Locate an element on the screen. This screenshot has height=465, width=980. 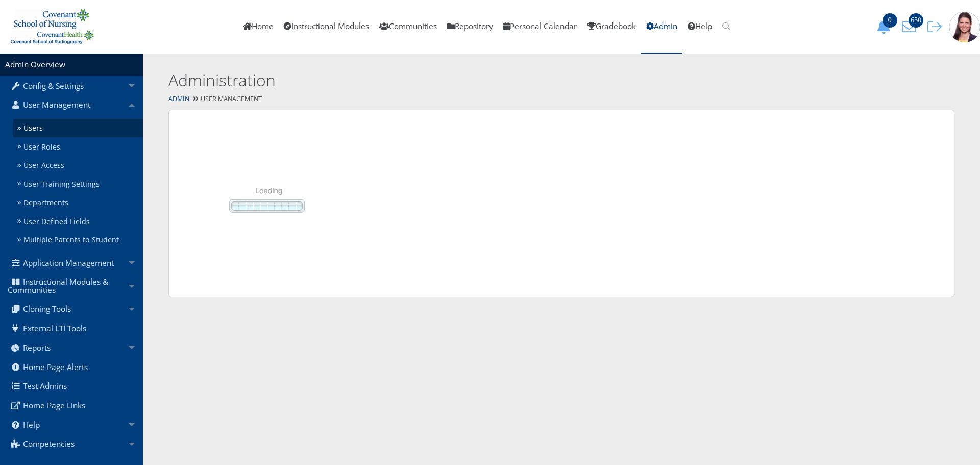
a: Admin Overview is located at coordinates (35, 65).